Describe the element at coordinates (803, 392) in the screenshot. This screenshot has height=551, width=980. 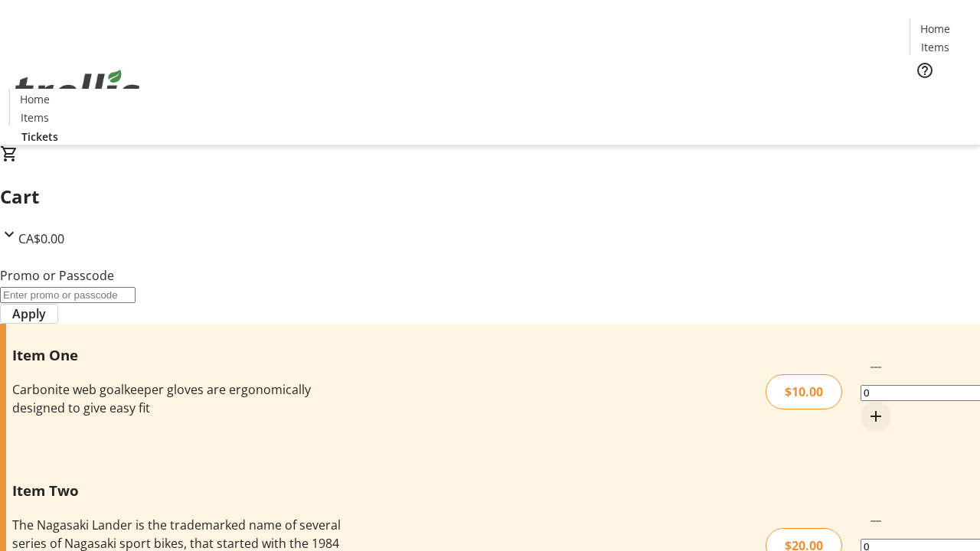
I see `div: $10.00` at that location.